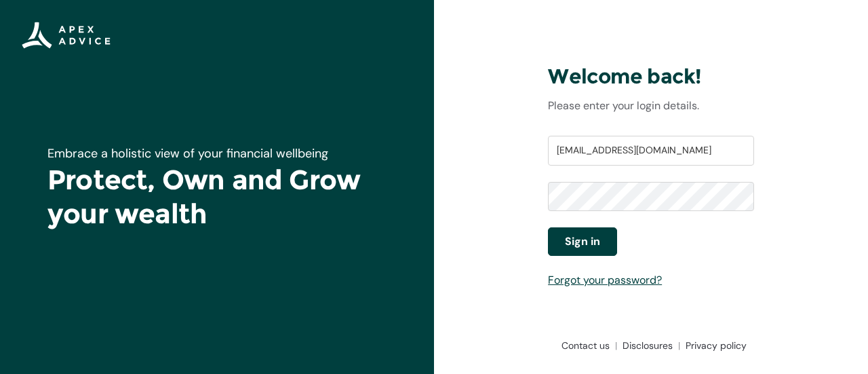 The image size is (868, 374). What do you see at coordinates (188, 153) in the screenshot?
I see `span: Embrace a holistic view of your financial wellbeing` at bounding box center [188, 153].